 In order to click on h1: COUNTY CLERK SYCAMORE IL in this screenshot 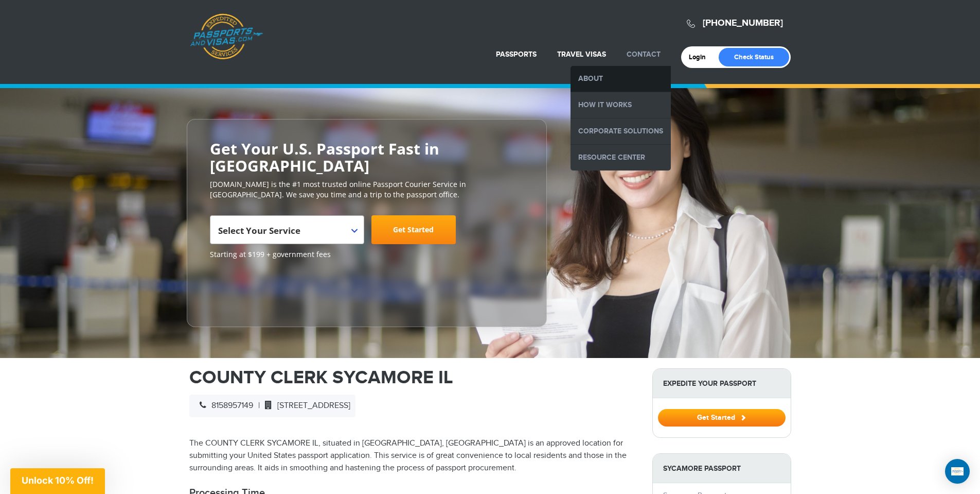, I will do `click(413, 377)`.